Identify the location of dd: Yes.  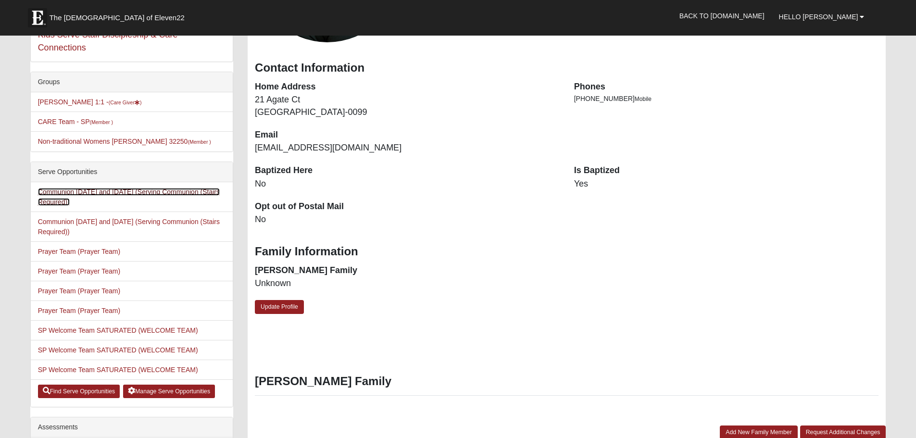
(727, 184).